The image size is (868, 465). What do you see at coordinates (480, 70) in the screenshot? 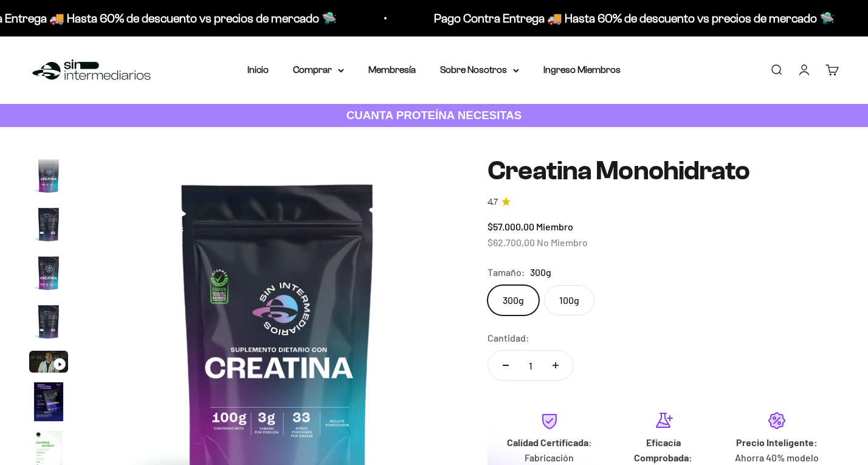
I see `summary: Sobre Nosotros` at bounding box center [480, 70].